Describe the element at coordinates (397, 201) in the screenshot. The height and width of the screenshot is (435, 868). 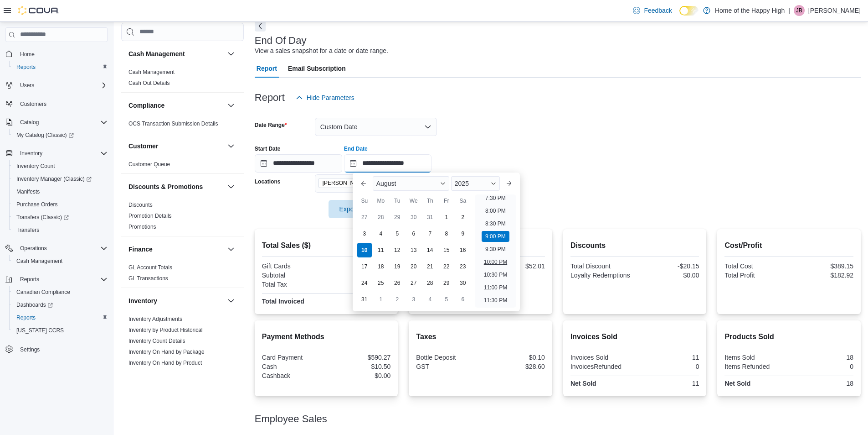
I see `div: Tu` at that location.